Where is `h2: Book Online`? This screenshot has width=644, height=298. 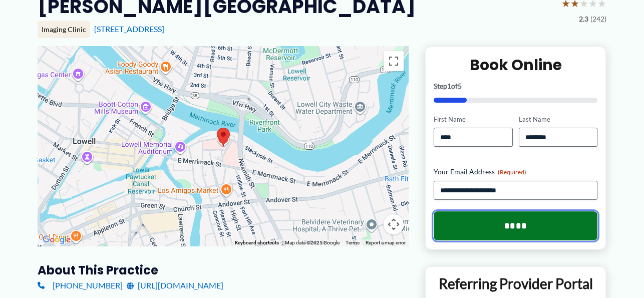 h2: Book Online is located at coordinates (516, 64).